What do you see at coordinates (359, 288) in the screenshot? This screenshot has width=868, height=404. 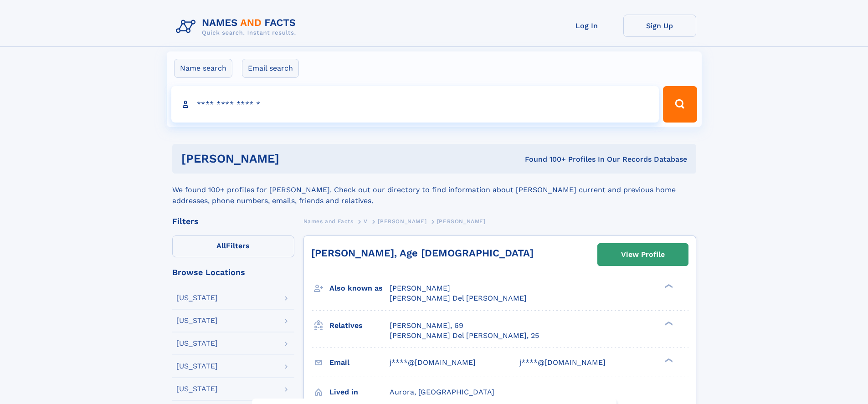 I see `h3: Also known as` at bounding box center [359, 288].